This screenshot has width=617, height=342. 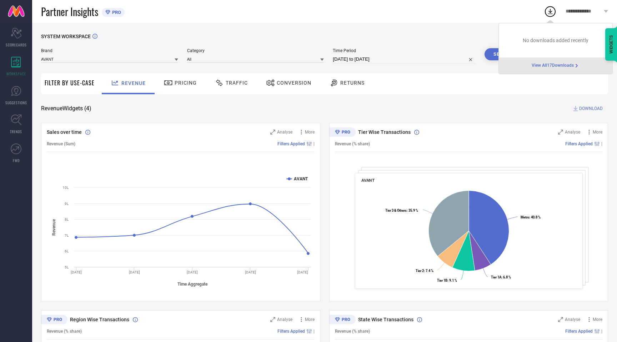 What do you see at coordinates (64, 132) in the screenshot?
I see `span: Sales over time` at bounding box center [64, 132].